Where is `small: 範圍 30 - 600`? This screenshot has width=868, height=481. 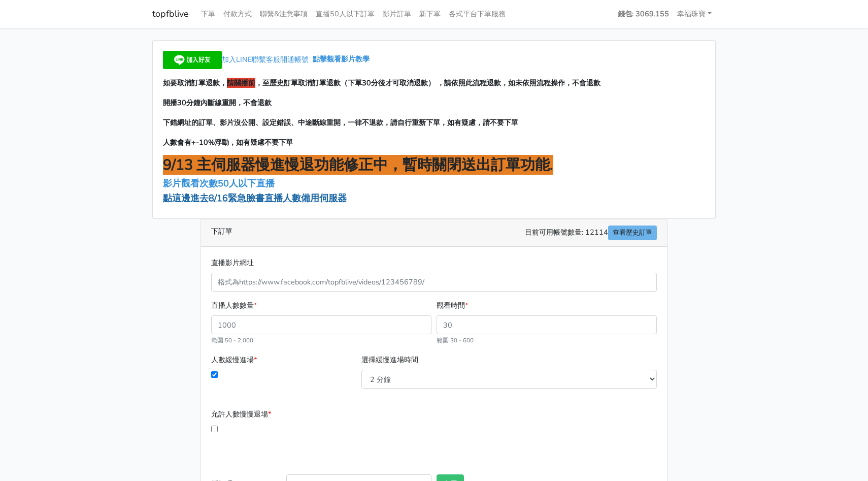
small: 範圍 30 - 600 is located at coordinates (455, 340).